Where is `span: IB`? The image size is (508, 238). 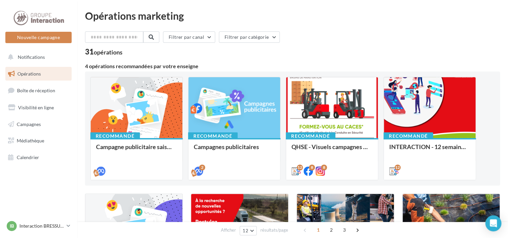
span: IB is located at coordinates (12, 226).